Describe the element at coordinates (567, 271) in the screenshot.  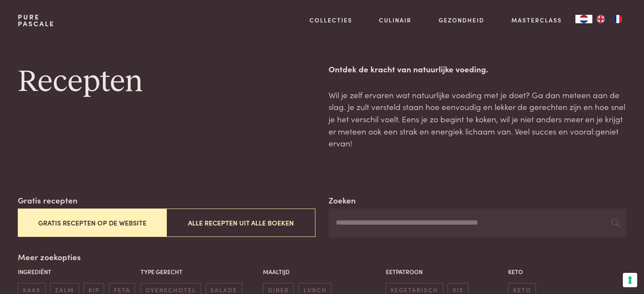
I see `p: Keto` at that location.